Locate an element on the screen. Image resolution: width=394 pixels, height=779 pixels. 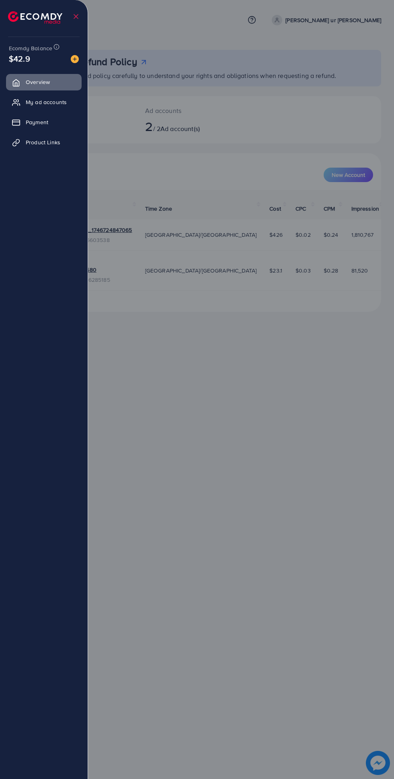
img: image is located at coordinates (75, 59).